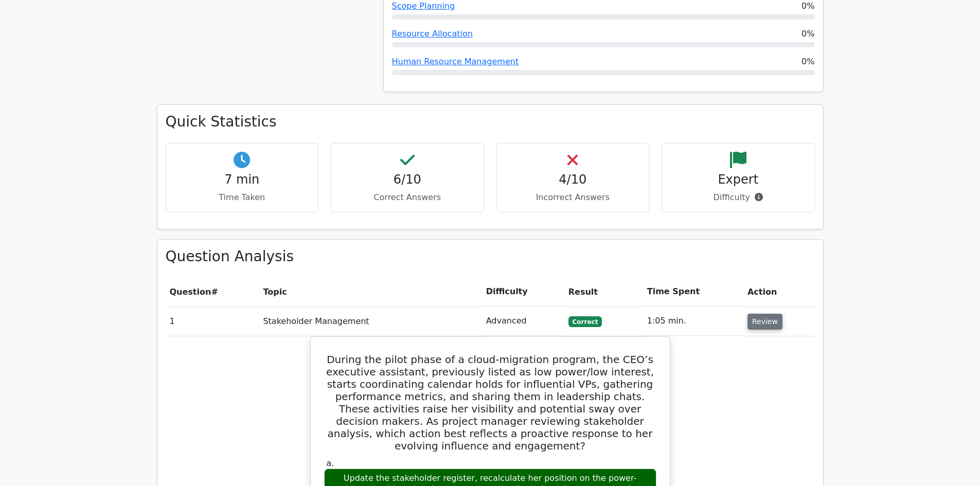 The width and height of the screenshot is (980, 486). What do you see at coordinates (242, 179) in the screenshot?
I see `h4: 7 min` at bounding box center [242, 179].